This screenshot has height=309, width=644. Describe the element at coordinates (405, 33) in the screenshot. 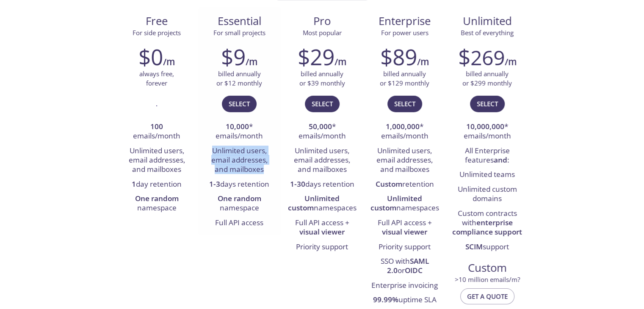

I see `span: For power users` at that location.